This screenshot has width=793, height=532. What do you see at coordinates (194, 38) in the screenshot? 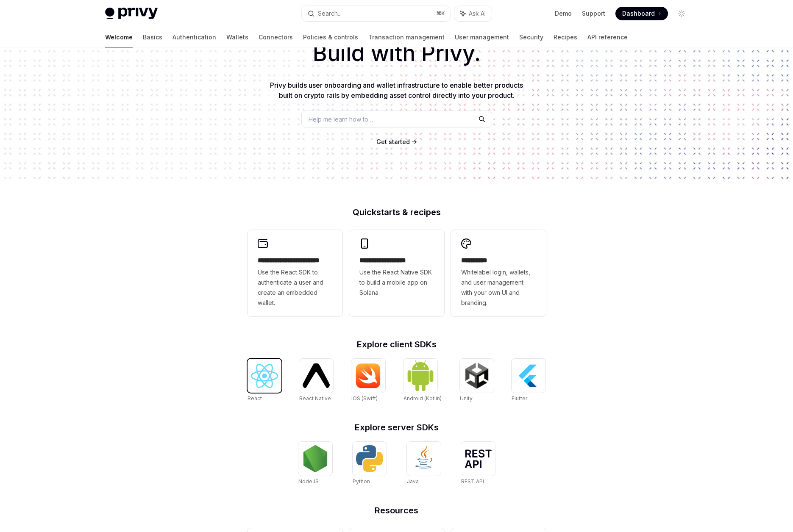
I see `a: Authentication` at bounding box center [194, 38].